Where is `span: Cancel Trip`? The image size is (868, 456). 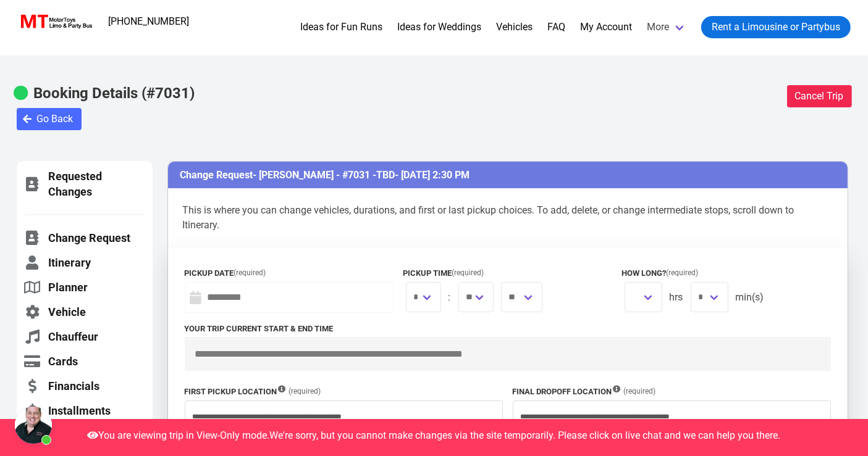 span: Cancel Trip is located at coordinates (819, 97).